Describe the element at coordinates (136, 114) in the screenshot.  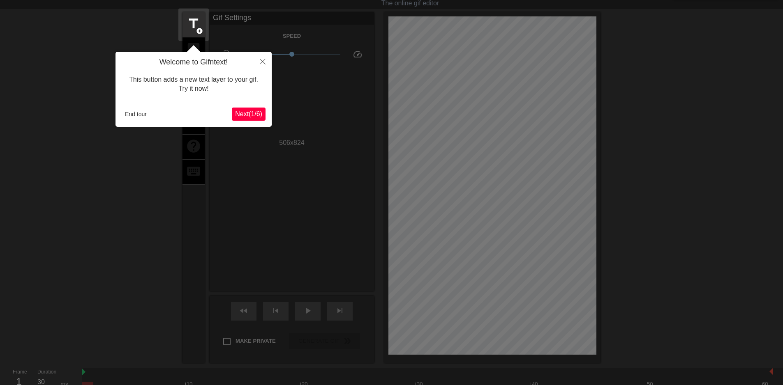
I see `button: End tour` at that location.